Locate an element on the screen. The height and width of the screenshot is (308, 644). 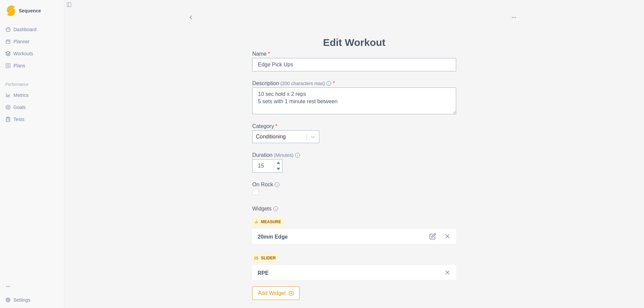
p: 20mm Edge is located at coordinates (273, 237).